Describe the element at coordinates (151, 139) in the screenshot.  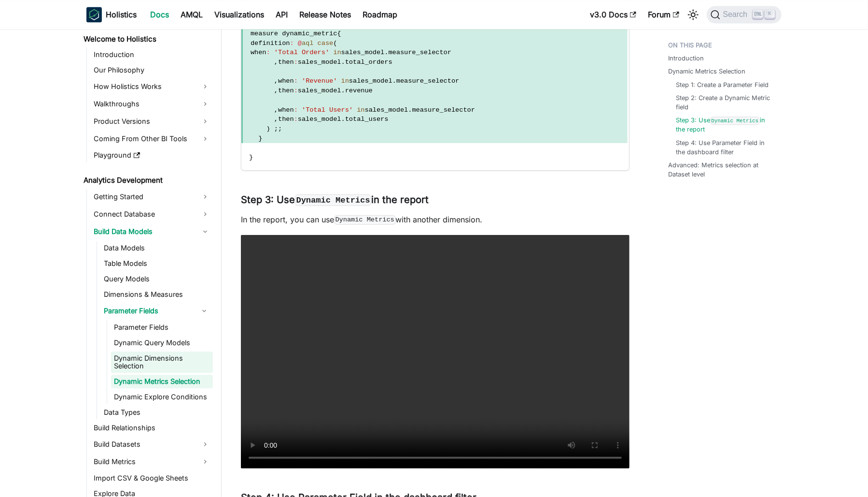
I see `a: Coming From Other BI Tools` at that location.